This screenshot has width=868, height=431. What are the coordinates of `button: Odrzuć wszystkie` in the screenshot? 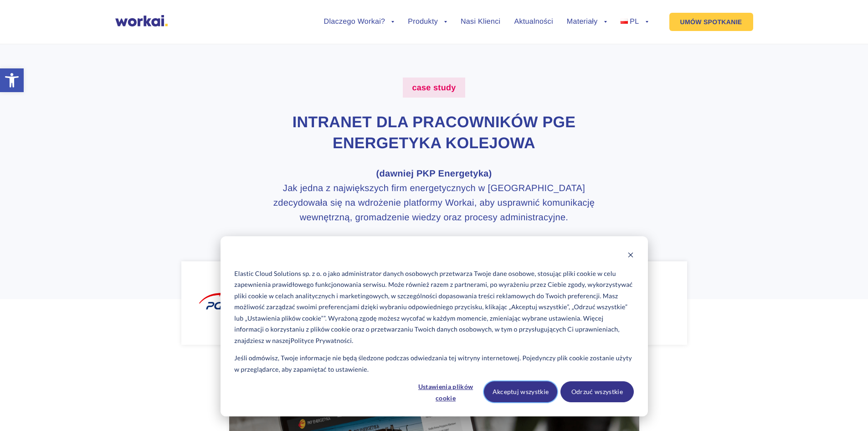 It's located at (597, 392).